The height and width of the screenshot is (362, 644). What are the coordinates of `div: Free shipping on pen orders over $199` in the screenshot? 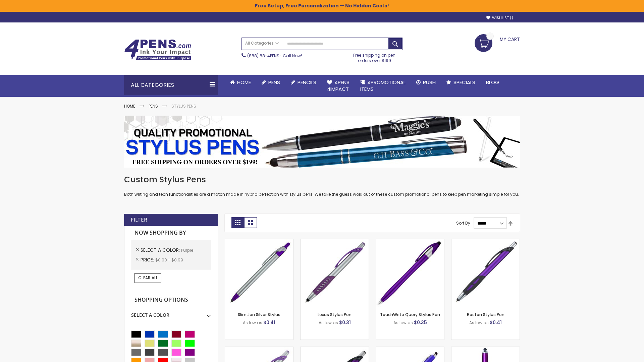 It's located at (375, 57).